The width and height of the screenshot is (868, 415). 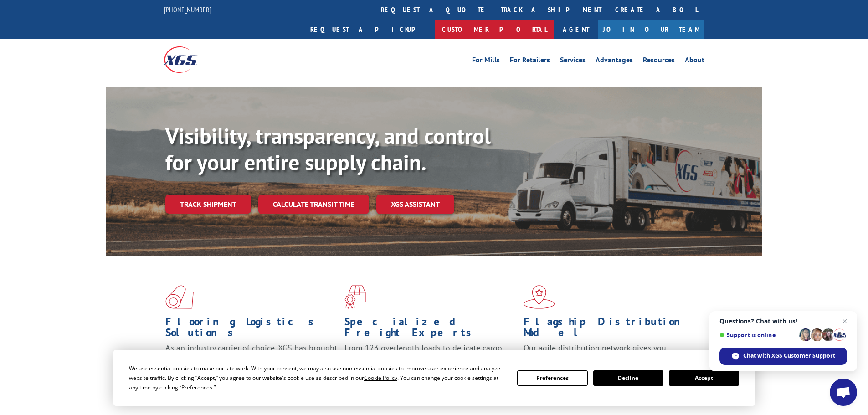 What do you see at coordinates (434, 377) in the screenshot?
I see `div: Cookie Consent Prompt` at bounding box center [434, 377].